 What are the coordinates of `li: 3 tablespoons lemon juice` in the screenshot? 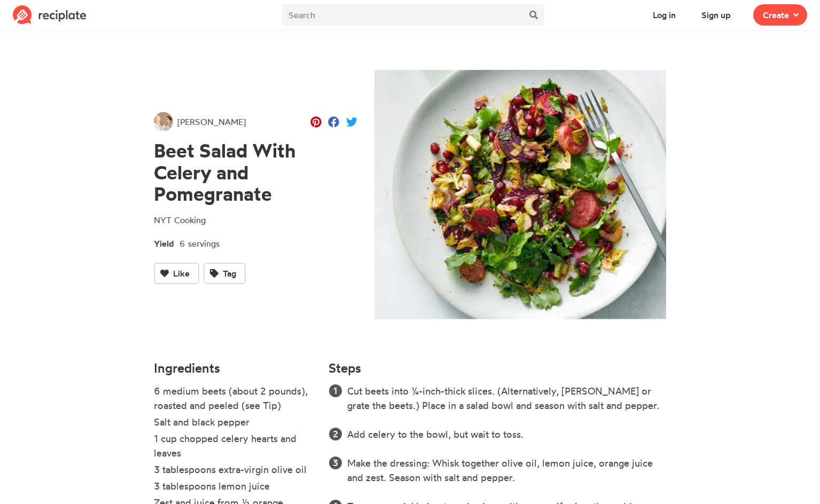 It's located at (235, 487).